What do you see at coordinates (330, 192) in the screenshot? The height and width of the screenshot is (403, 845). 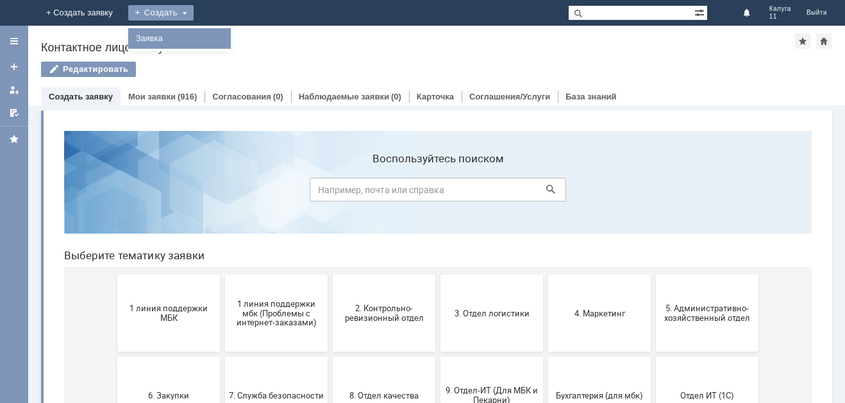 I see `span: 2. Контрольно-ревизионный отдел` at bounding box center [330, 192].